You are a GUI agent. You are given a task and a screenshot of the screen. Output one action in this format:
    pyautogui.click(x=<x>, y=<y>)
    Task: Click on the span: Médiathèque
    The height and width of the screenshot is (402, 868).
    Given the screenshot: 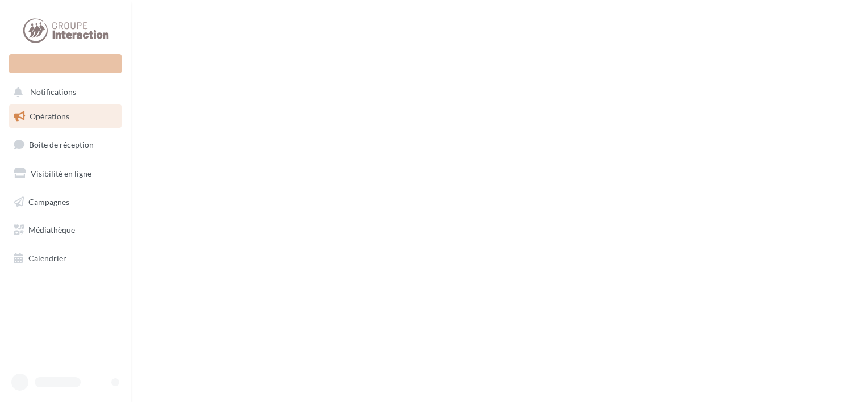 What is the action you would take?
    pyautogui.click(x=51, y=229)
    